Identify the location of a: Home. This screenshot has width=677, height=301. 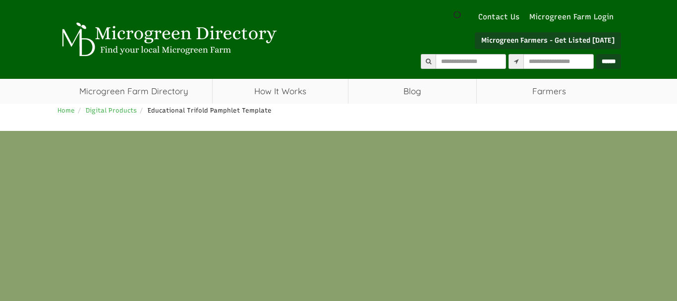
(66, 110).